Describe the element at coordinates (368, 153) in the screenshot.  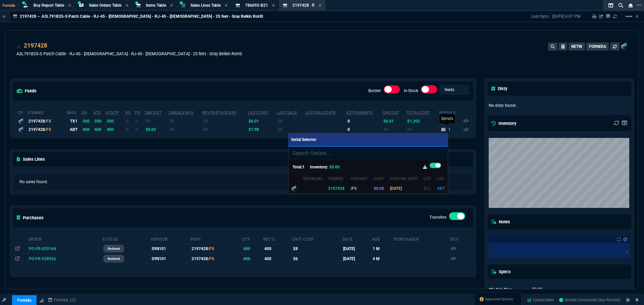
I see `input: Search Serials...` at that location.